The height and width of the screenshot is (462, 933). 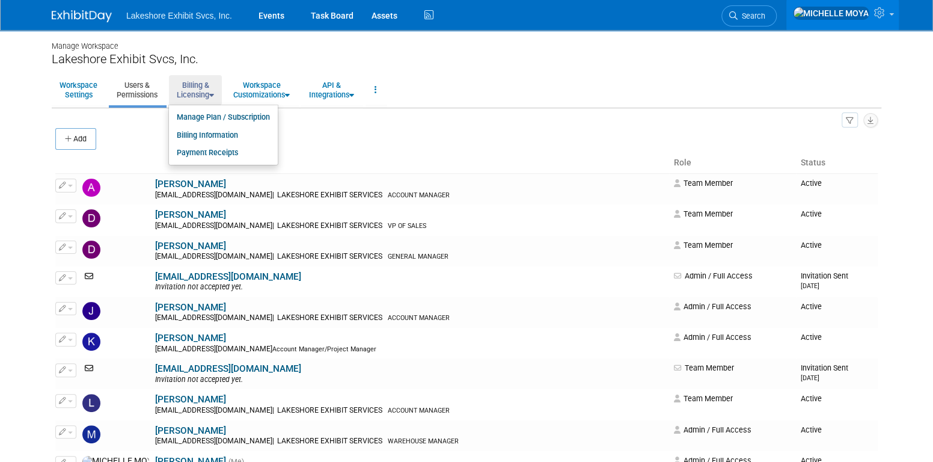 I want to click on a: Users &Permissions, so click(x=137, y=90).